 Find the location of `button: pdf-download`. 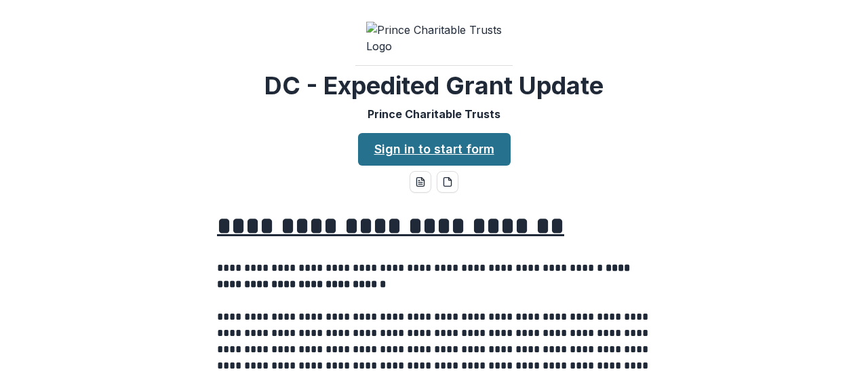

button: pdf-download is located at coordinates (448, 181).